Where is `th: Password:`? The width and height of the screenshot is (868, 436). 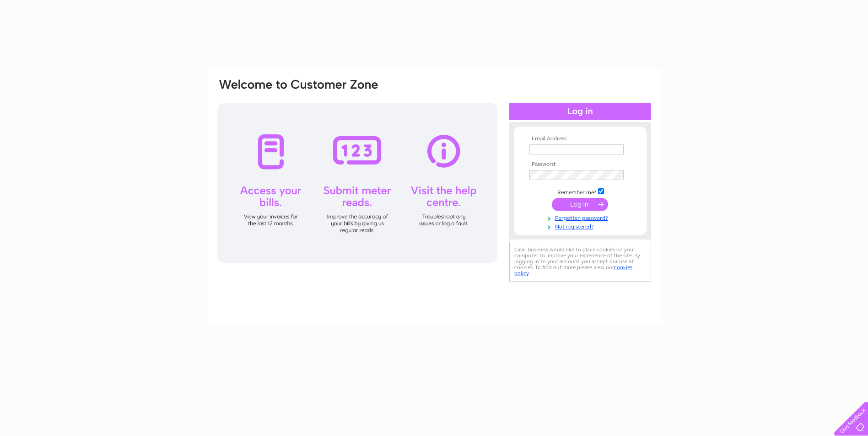
th: Password: is located at coordinates (581, 165).